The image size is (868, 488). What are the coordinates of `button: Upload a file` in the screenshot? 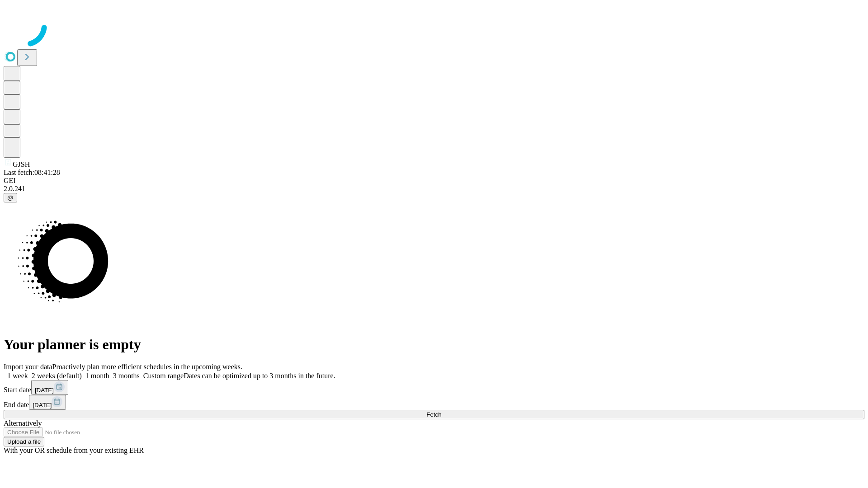 It's located at (24, 442).